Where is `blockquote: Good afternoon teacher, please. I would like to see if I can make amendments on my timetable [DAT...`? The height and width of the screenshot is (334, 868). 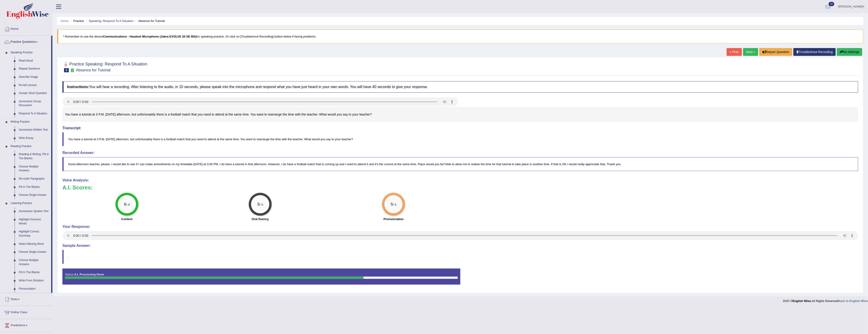 blockquote: Good afternoon teacher, please. I would like to see if I can make amendments on my timetable [DAT... is located at coordinates (461, 164).